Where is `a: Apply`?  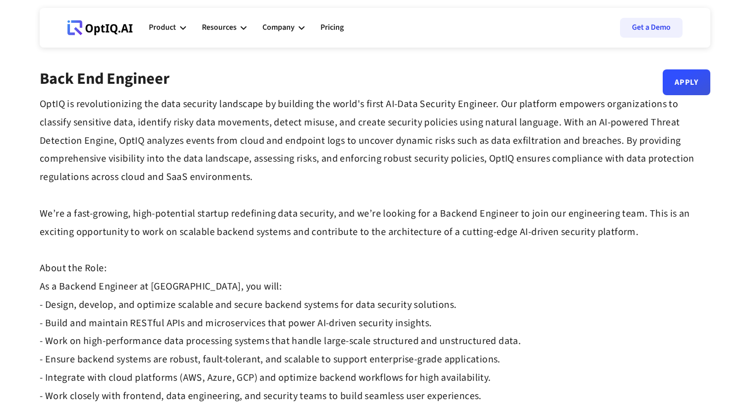
a: Apply is located at coordinates (686, 82).